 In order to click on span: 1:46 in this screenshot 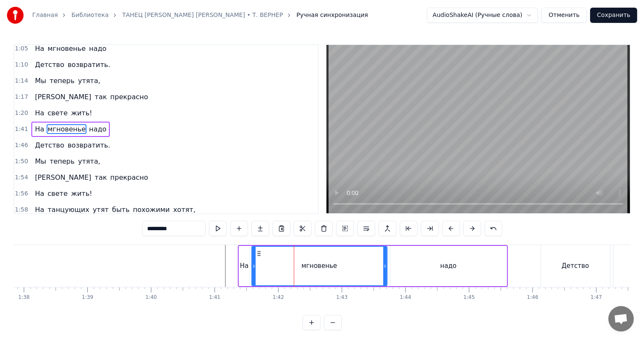, I will do `click(21, 145)`.